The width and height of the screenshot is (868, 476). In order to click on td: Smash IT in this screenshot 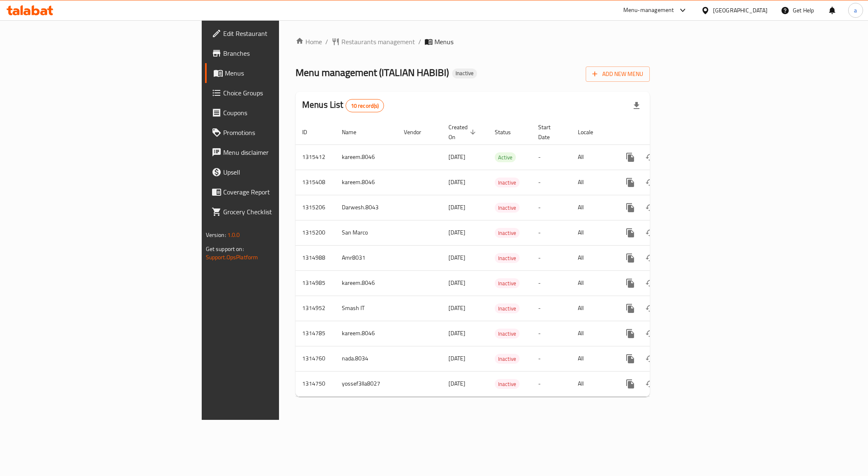, I will do `click(367, 308)`.